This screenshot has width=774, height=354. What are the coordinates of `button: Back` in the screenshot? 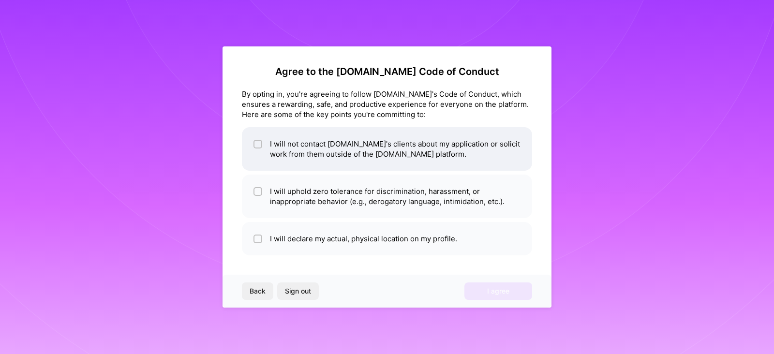 It's located at (257, 291).